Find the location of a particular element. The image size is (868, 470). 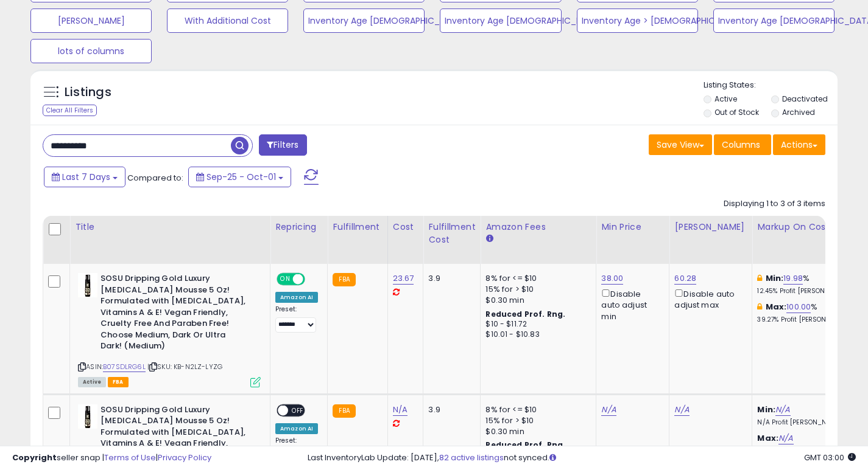

div: Fulfillment Cost is located at coordinates (451, 234).